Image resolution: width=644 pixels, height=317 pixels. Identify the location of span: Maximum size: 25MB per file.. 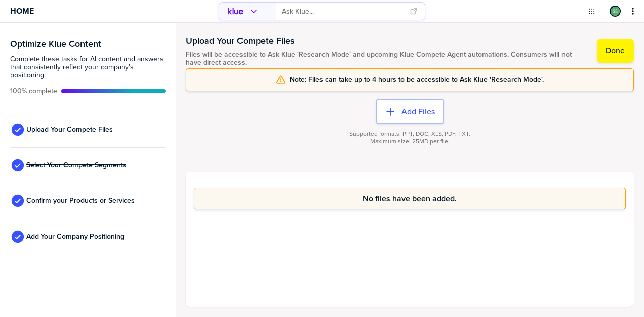
(410, 141).